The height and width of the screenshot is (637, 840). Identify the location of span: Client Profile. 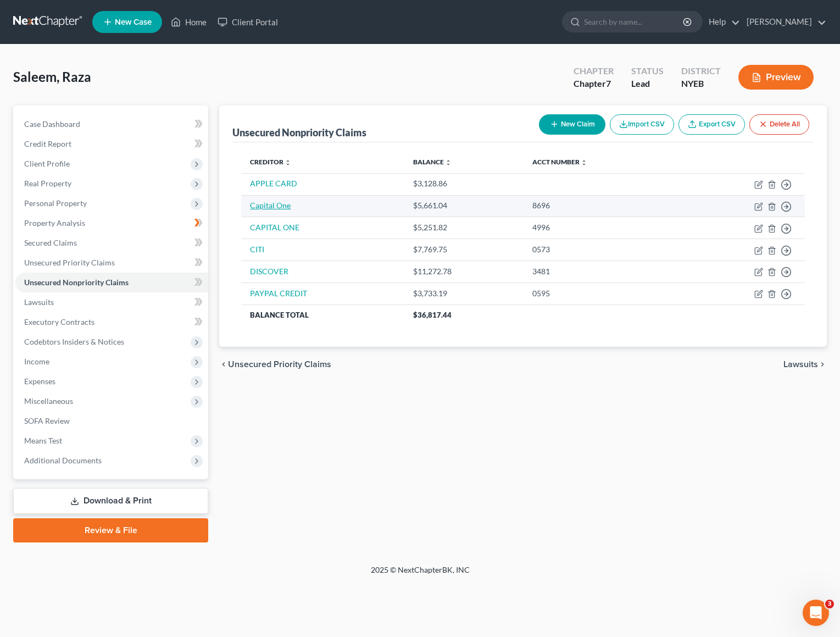
(47, 163).